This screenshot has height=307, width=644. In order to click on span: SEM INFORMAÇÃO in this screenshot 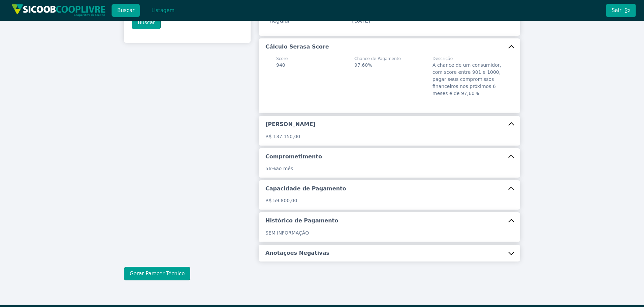, I will do `click(287, 233)`.